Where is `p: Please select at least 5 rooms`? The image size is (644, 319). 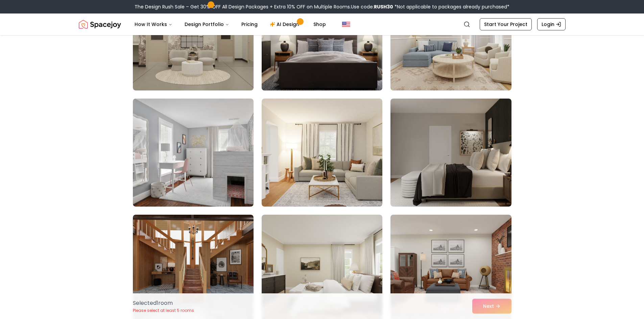
p: Please select at least 5 rooms is located at coordinates (163, 311).